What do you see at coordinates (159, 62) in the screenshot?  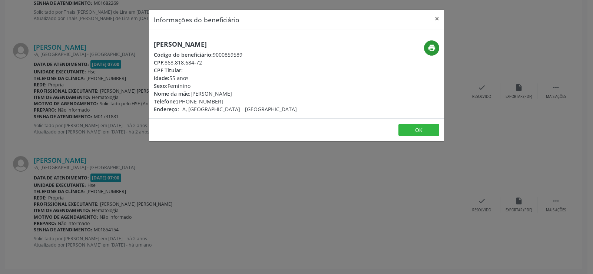 I see `span: CPF:` at bounding box center [159, 62].